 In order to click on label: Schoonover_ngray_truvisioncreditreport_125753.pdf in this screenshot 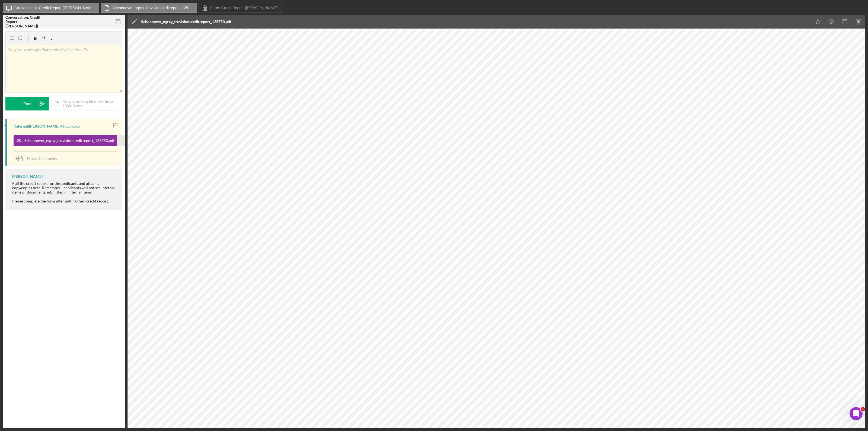, I will do `click(153, 8)`.